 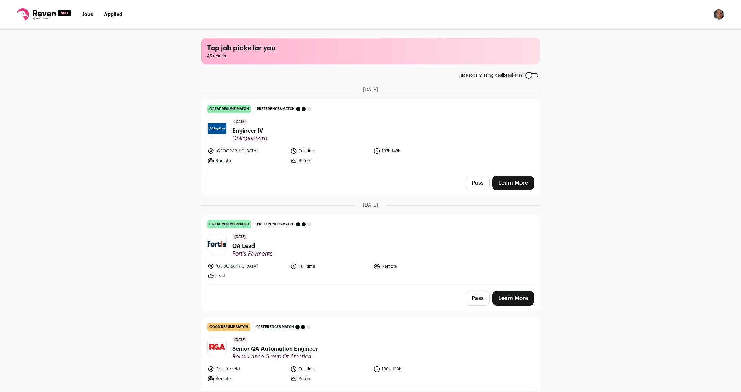 What do you see at coordinates (250, 138) in the screenshot?
I see `span: CollegeBoard` at bounding box center [250, 138].